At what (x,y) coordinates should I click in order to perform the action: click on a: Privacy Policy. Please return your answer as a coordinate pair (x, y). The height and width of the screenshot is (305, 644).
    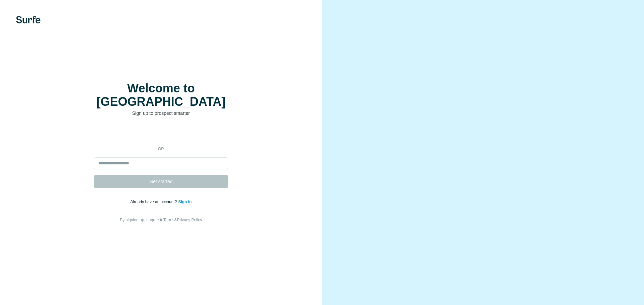
    Looking at the image, I should click on (189, 220).